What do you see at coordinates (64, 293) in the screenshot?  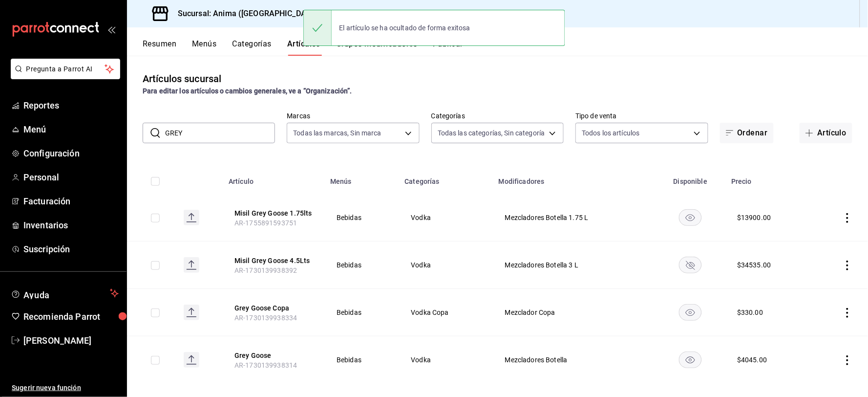 I see `span: Ayuda` at bounding box center [64, 293].